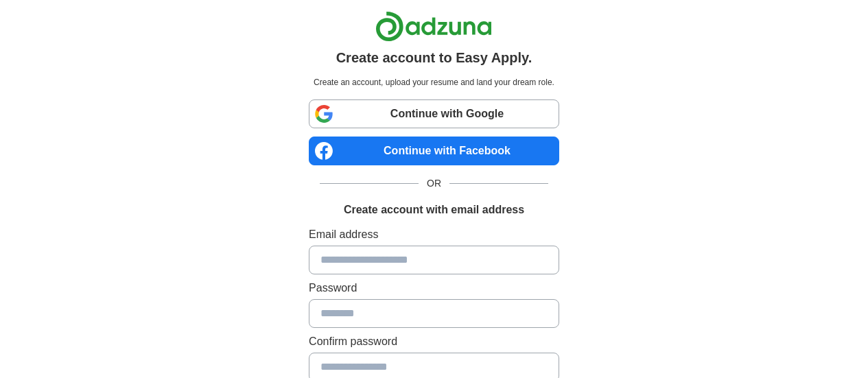  I want to click on h1: Create account with email address, so click(433, 210).